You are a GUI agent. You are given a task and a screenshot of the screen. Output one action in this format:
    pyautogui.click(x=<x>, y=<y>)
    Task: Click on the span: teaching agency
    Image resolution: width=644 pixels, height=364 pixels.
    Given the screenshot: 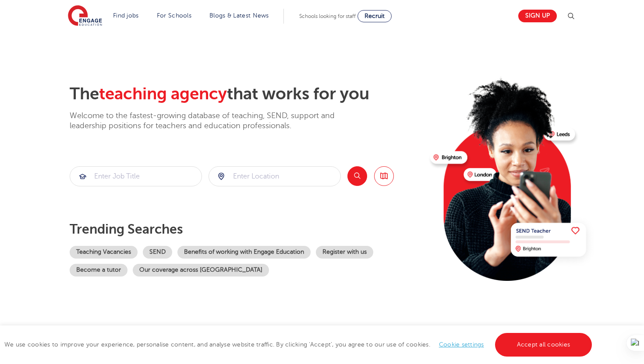 What is the action you would take?
    pyautogui.click(x=163, y=94)
    